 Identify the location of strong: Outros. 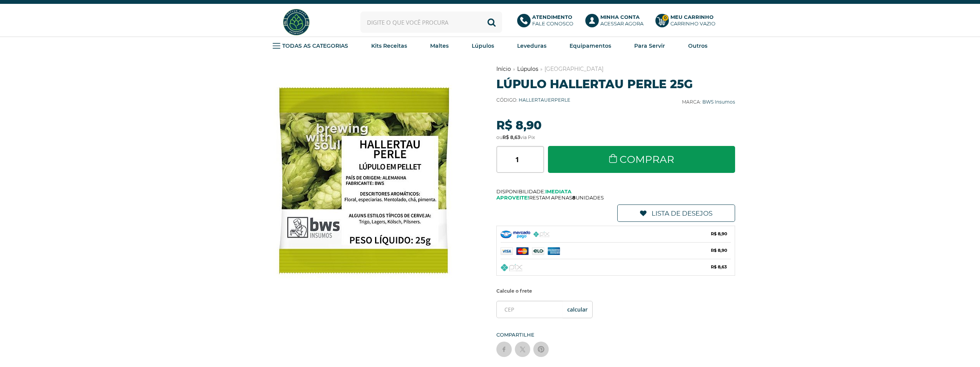
(698, 46).